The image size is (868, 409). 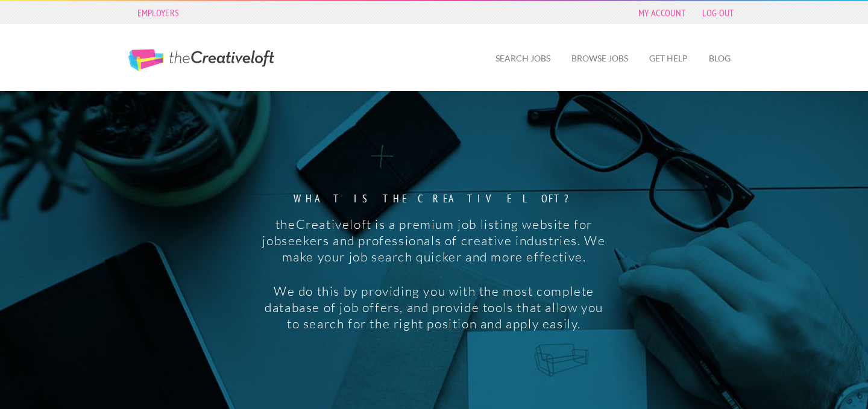 What do you see at coordinates (662, 13) in the screenshot?
I see `a: My Account` at bounding box center [662, 13].